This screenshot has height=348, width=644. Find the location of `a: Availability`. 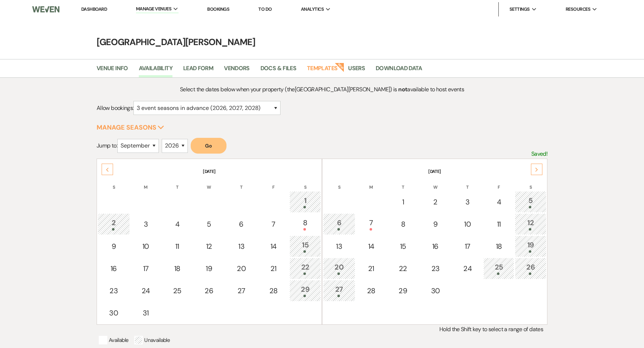

a: Availability is located at coordinates (155, 70).